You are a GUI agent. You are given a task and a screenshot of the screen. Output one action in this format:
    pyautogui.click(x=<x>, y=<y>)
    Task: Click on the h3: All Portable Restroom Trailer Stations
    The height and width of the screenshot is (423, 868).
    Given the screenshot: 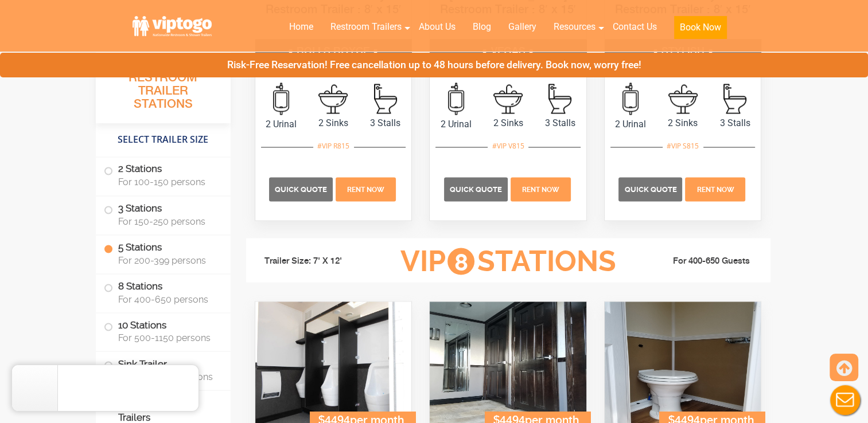 What is the action you would take?
    pyautogui.click(x=163, y=89)
    